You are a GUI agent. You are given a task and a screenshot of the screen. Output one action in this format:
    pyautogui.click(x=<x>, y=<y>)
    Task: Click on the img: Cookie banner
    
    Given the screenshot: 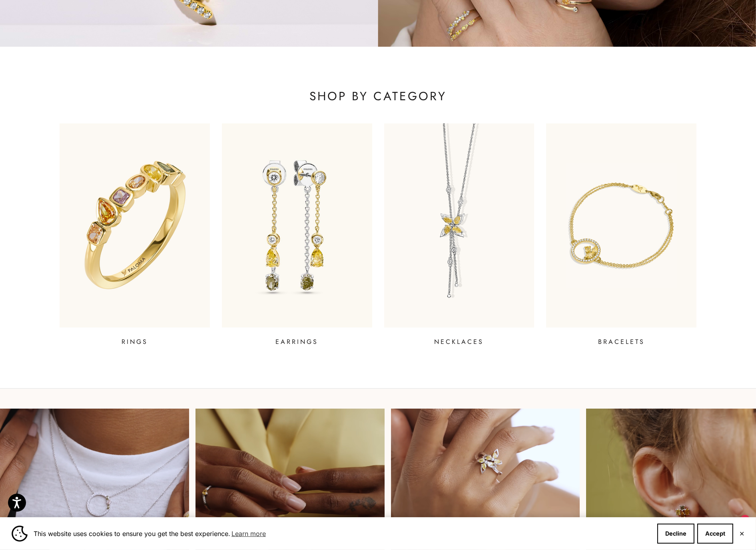 What is the action you would take?
    pyautogui.click(x=20, y=534)
    